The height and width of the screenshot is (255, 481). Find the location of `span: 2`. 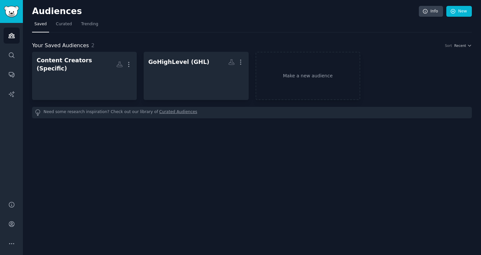

span: 2 is located at coordinates (93, 45).